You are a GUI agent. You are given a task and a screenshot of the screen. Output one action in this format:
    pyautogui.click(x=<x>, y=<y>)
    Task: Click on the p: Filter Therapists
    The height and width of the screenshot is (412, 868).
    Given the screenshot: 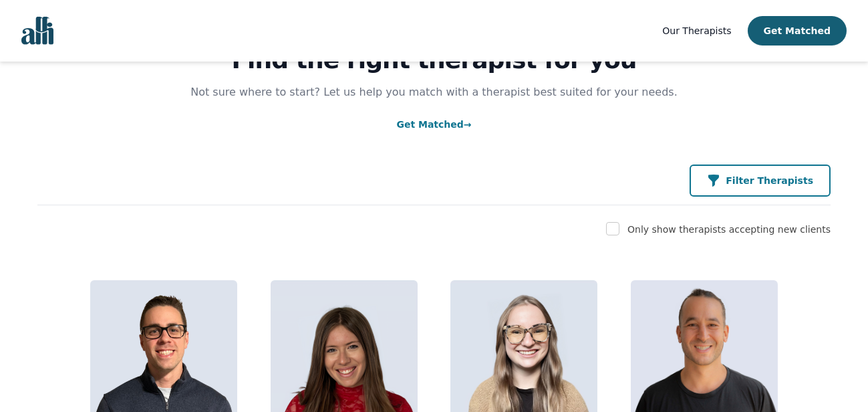 What is the action you would take?
    pyautogui.click(x=769, y=181)
    